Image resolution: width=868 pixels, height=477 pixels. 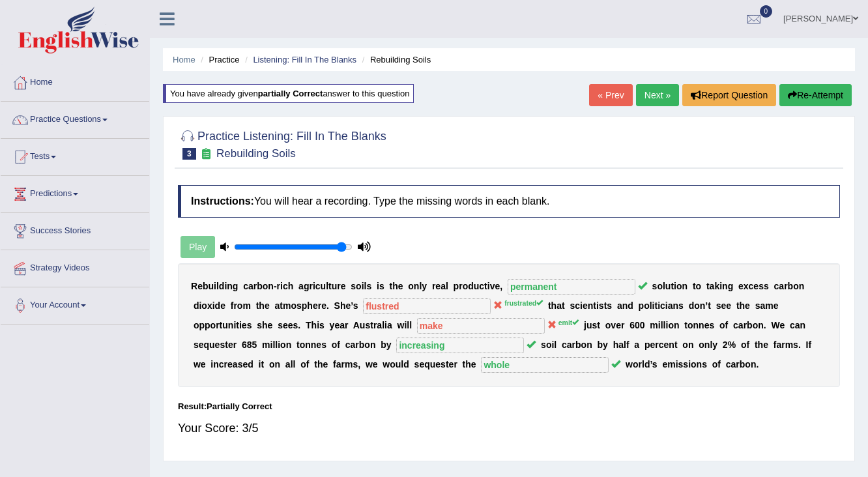 I want to click on input: blank, so click(x=427, y=307).